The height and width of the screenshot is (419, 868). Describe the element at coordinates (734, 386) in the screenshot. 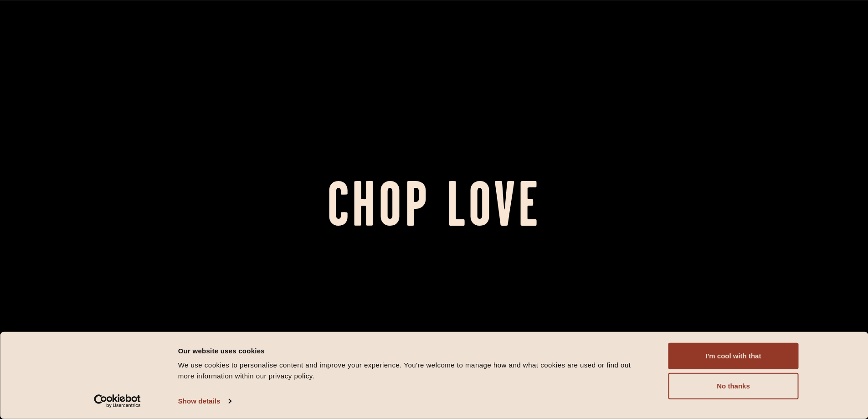

I see `button: No thanks` at that location.